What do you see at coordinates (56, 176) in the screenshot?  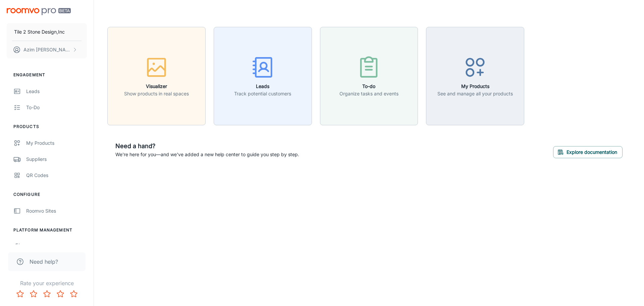 I see `div: QR Codes` at bounding box center [56, 176].